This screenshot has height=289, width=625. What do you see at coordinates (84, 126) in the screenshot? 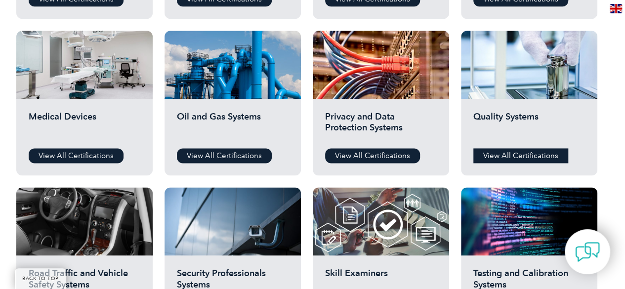
I see `h2: Medical Devices` at bounding box center [84, 126].